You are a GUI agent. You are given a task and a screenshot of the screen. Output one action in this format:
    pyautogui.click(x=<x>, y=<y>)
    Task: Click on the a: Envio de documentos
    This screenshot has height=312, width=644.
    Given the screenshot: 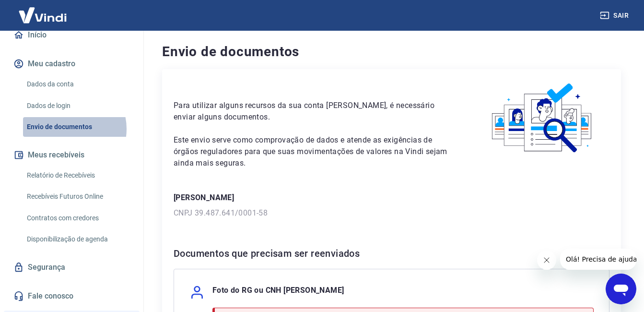 What is the action you would take?
    pyautogui.click(x=77, y=127)
    